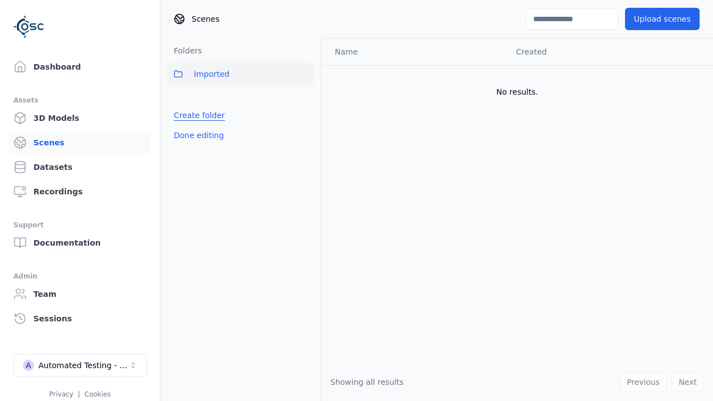  I want to click on button: Create folder, so click(199, 115).